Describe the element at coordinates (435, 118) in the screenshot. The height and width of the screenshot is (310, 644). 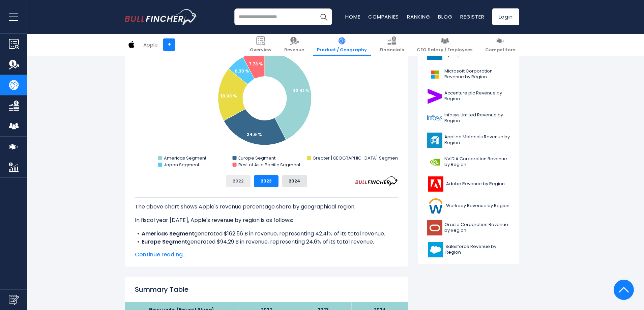
I see `img: INFY logo` at that location.